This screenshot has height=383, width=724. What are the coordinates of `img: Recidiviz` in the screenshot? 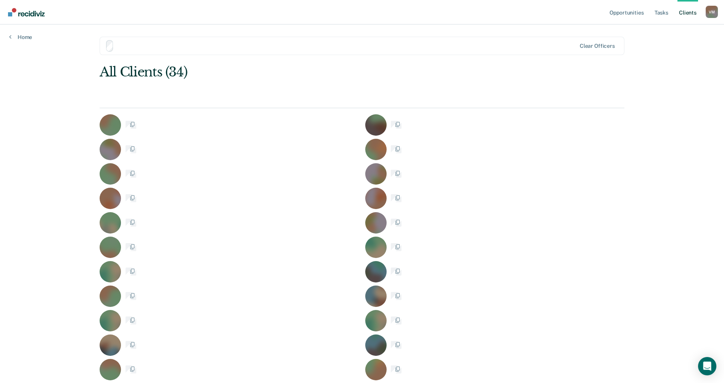 It's located at (26, 12).